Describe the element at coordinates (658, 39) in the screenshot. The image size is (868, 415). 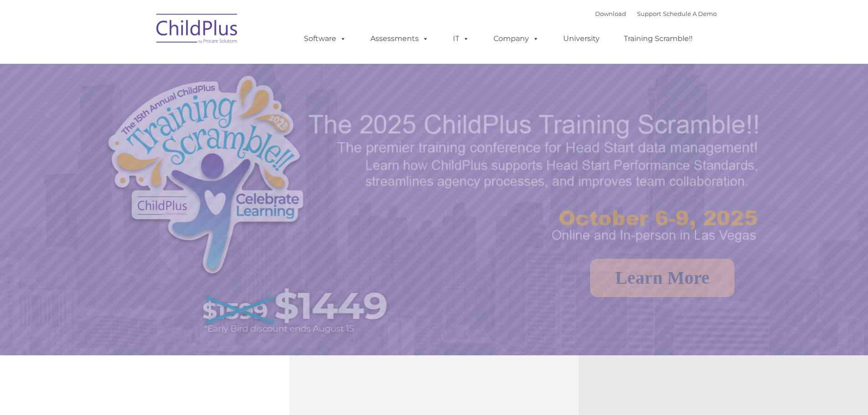
I see `a: Training Scramble!!` at that location.